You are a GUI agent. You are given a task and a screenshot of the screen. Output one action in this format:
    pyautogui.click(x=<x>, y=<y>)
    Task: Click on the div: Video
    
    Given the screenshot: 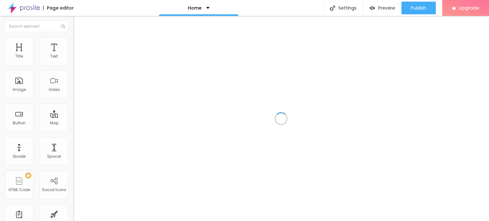 What is the action you would take?
    pyautogui.click(x=54, y=90)
    